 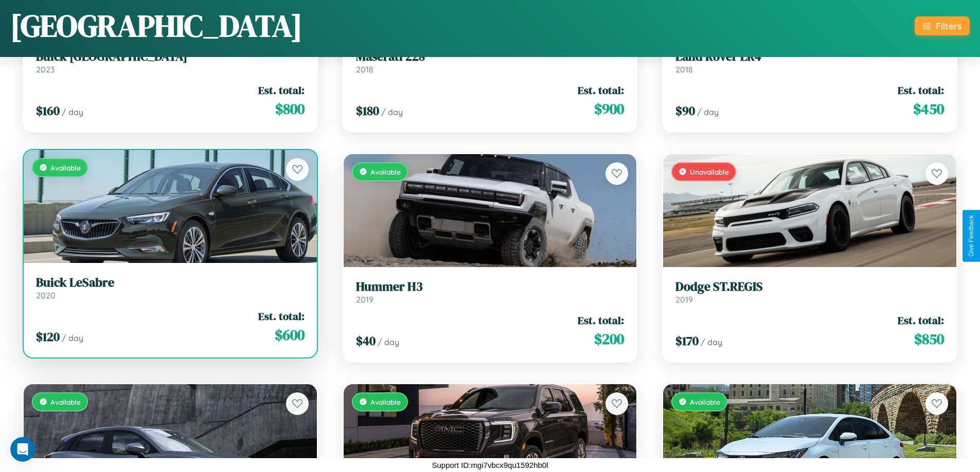 What do you see at coordinates (46, 296) in the screenshot?
I see `span: 2020` at bounding box center [46, 296].